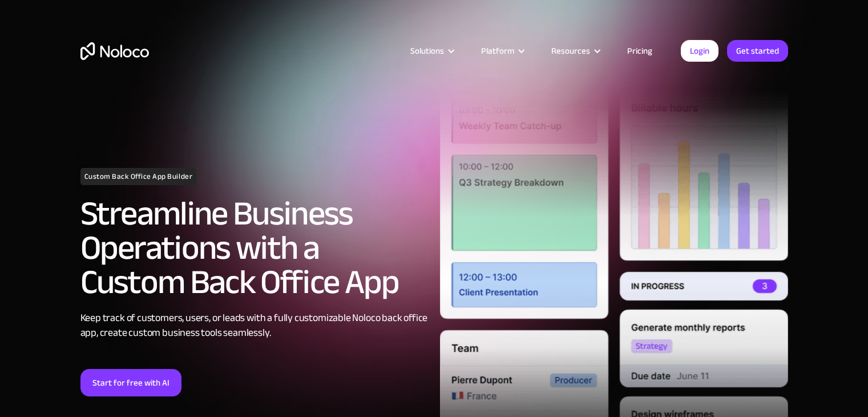 This screenshot has width=868, height=417. What do you see at coordinates (138, 176) in the screenshot?
I see `h1: Custom Back Office App Builder` at bounding box center [138, 176].